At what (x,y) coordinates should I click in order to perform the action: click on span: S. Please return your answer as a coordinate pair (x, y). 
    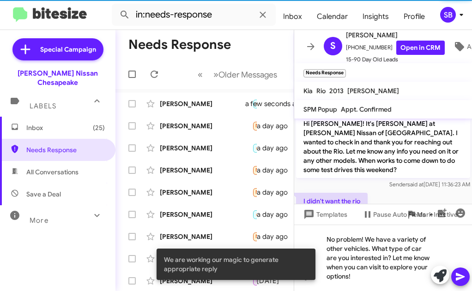
    Looking at the image, I should click on (333, 46).